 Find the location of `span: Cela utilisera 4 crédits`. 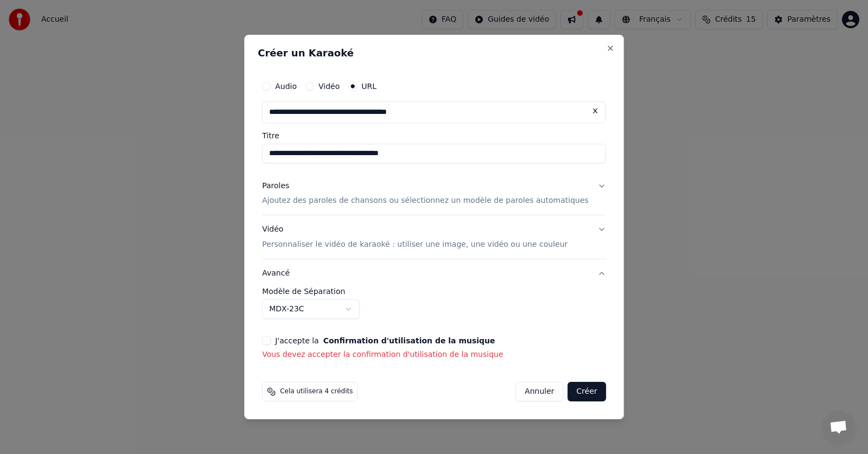

span: Cela utilisera 4 crédits is located at coordinates (317, 392).